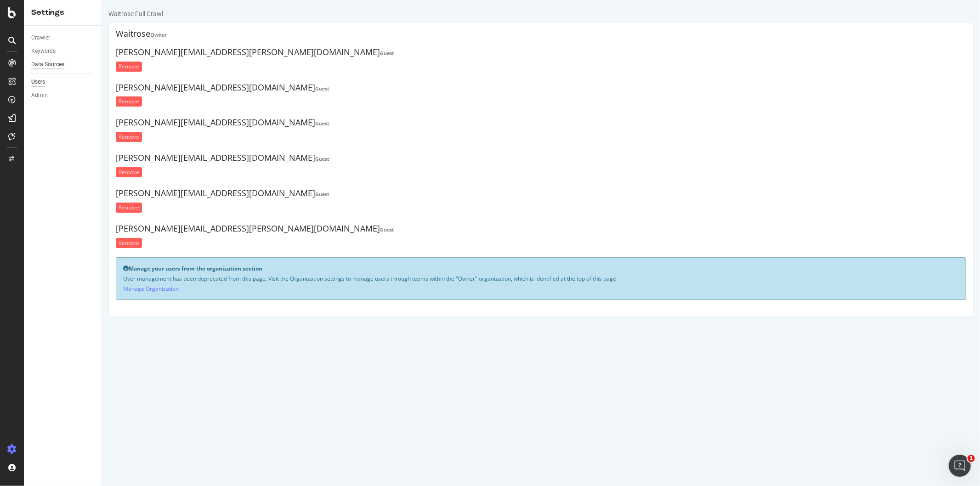  What do you see at coordinates (33, 14) in the screenshot?
I see `div: Waitrose Full Crawl` at bounding box center [33, 14].